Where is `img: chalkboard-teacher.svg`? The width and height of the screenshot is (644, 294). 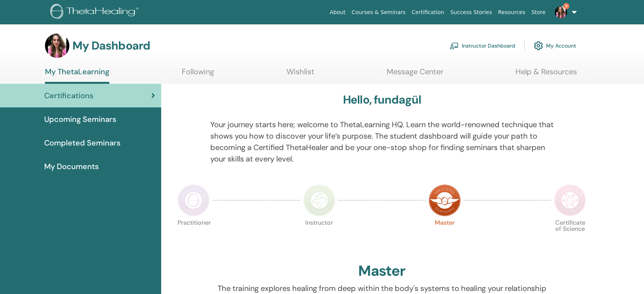 img: chalkboard-teacher.svg is located at coordinates (454, 46).